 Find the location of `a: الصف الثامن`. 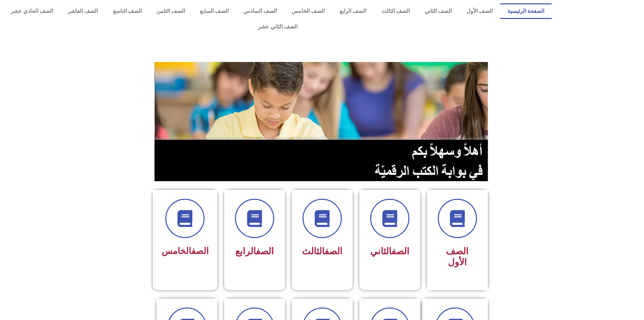

a: الصف الثامن is located at coordinates (171, 11).